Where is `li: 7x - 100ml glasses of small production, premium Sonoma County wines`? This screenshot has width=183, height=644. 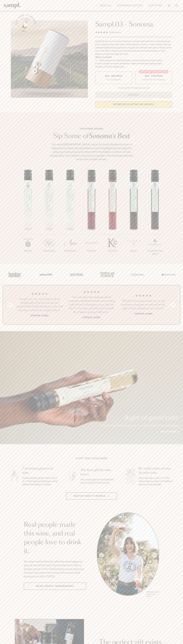 li: 7x - 100ml glasses of small production, premium Sonoma County wines is located at coordinates (134, 61).